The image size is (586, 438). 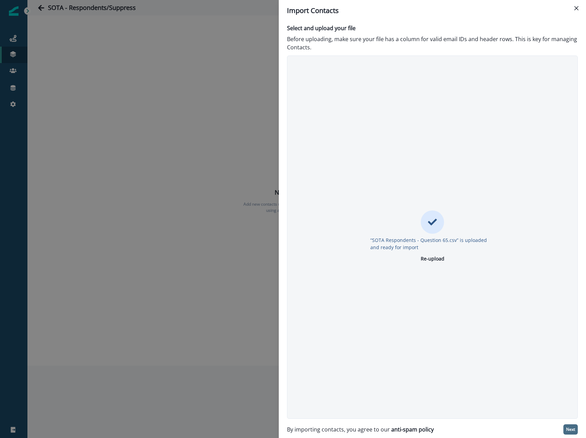 What do you see at coordinates (570, 429) in the screenshot?
I see `p: Next` at bounding box center [570, 429].